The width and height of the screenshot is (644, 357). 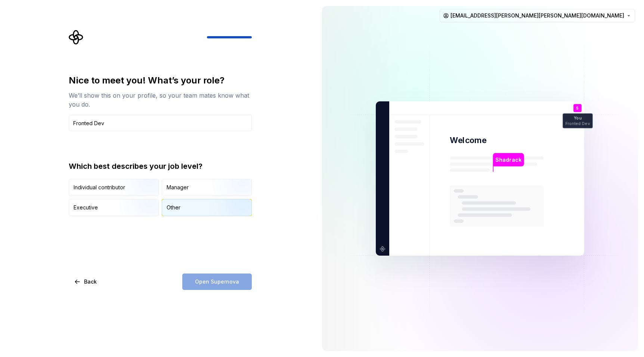 I want to click on div: Other, so click(x=173, y=208).